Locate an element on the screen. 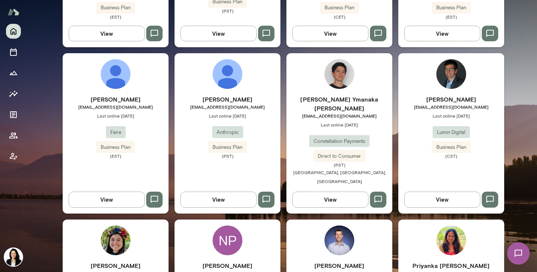  img: Brian Clerc is located at coordinates (451, 74).